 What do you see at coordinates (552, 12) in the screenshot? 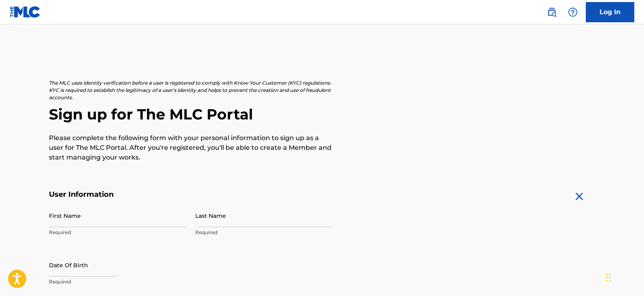
I see `a: Public Search` at bounding box center [552, 12].